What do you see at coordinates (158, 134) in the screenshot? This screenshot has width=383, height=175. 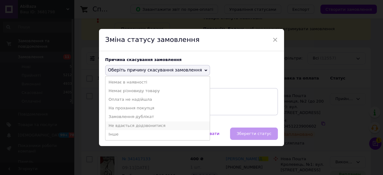 I see `li: Інше` at bounding box center [158, 134].